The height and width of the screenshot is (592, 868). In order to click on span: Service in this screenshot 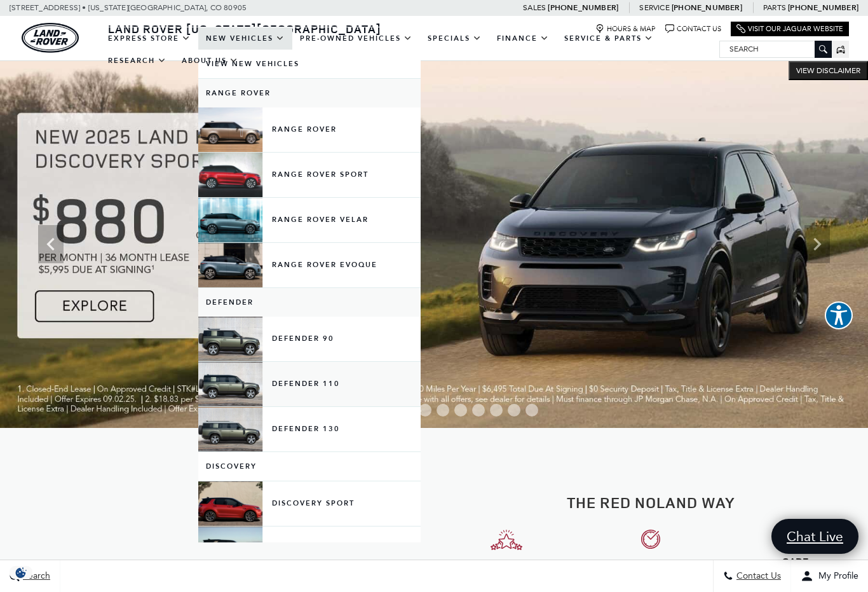, I will do `click(654, 8)`.